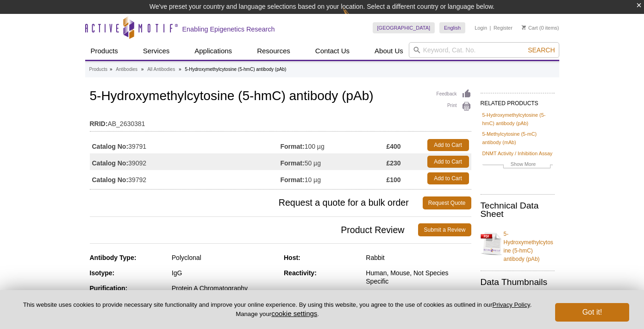 Image resolution: width=644 pixels, height=329 pixels. Describe the element at coordinates (355, 17) in the screenshot. I see `img: Change Here` at that location.